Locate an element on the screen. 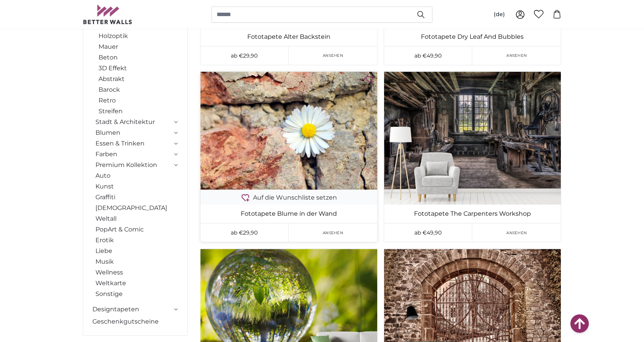 This screenshot has width=644, height=342. img: Betterwalls is located at coordinates (108, 14).